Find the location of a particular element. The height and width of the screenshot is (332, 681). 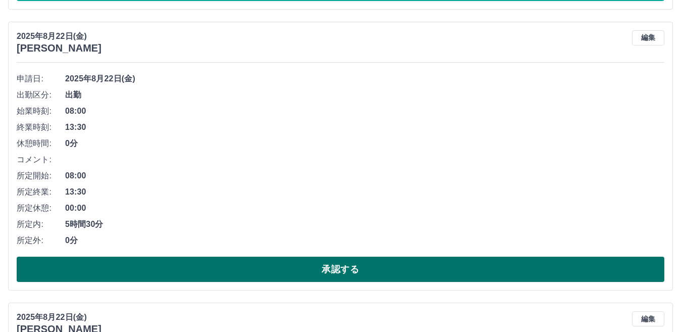

span: 所定休憩: is located at coordinates (41, 208).